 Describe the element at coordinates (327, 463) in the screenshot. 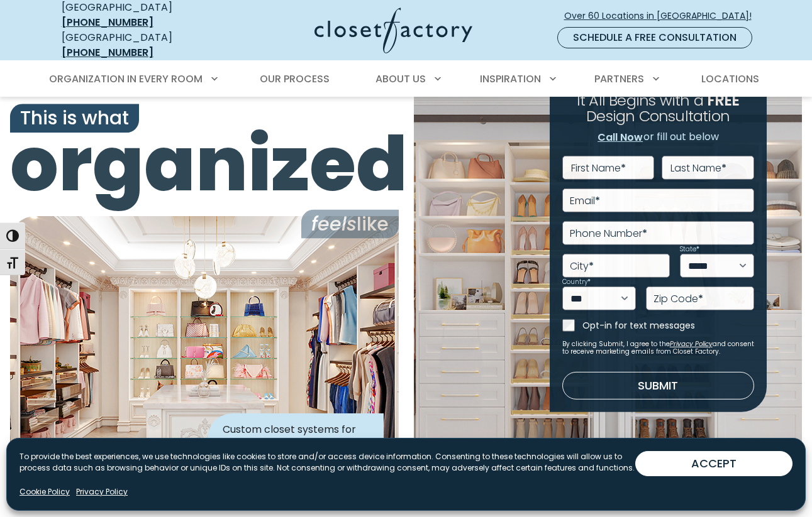

I see `p: To provide the best experiences, we use technologies like cookies to store and/or access device i...` at that location.